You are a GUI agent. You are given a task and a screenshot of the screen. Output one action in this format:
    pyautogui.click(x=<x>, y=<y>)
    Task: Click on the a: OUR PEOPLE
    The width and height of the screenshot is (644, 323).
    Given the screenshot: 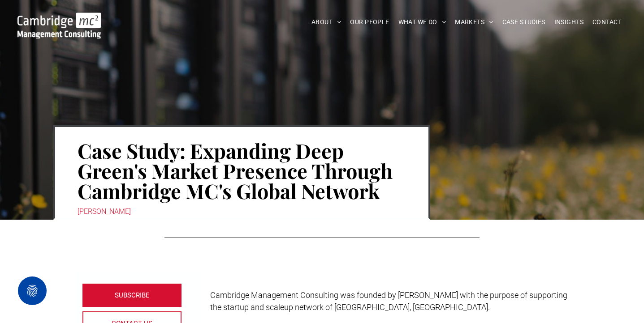 What is the action you would take?
    pyautogui.click(x=369, y=22)
    